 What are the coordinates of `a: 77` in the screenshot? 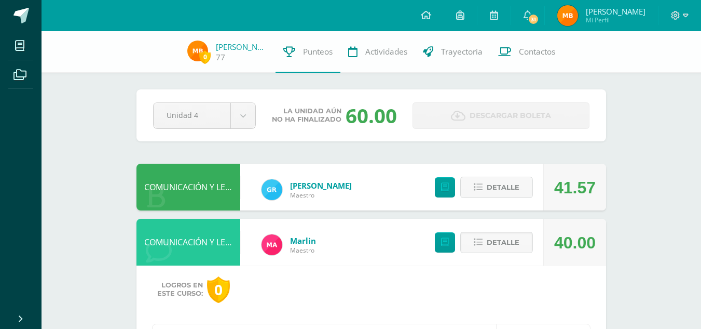 It's located at (221, 57).